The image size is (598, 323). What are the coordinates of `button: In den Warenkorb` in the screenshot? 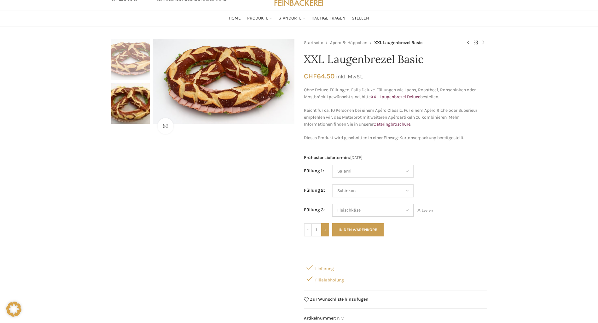 It's located at (358, 230).